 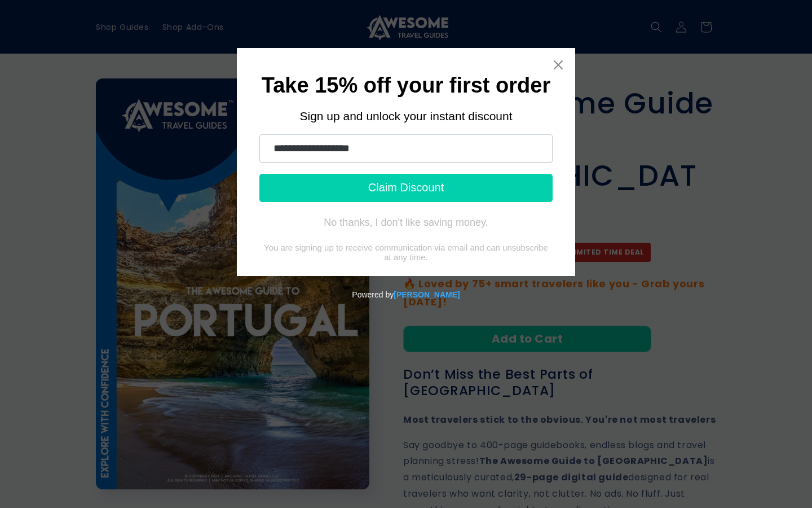 I want to click on div: No thanks, I don't like saving money., so click(x=406, y=222).